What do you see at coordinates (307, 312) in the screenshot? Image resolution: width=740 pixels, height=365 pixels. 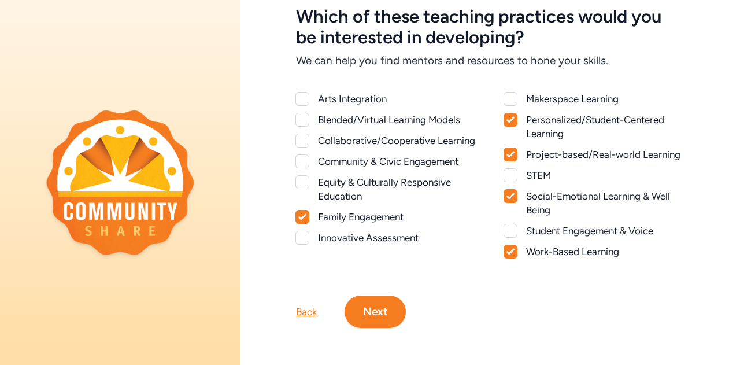 I see `div: Back` at bounding box center [307, 312].